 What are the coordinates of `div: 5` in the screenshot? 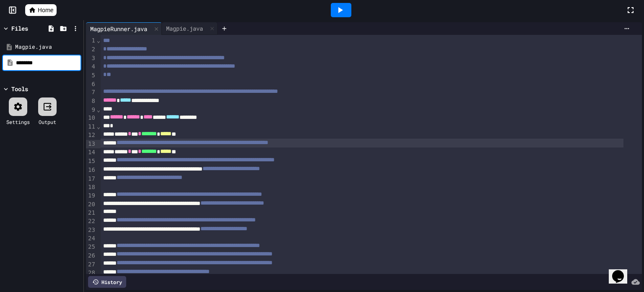 It's located at (91, 75).